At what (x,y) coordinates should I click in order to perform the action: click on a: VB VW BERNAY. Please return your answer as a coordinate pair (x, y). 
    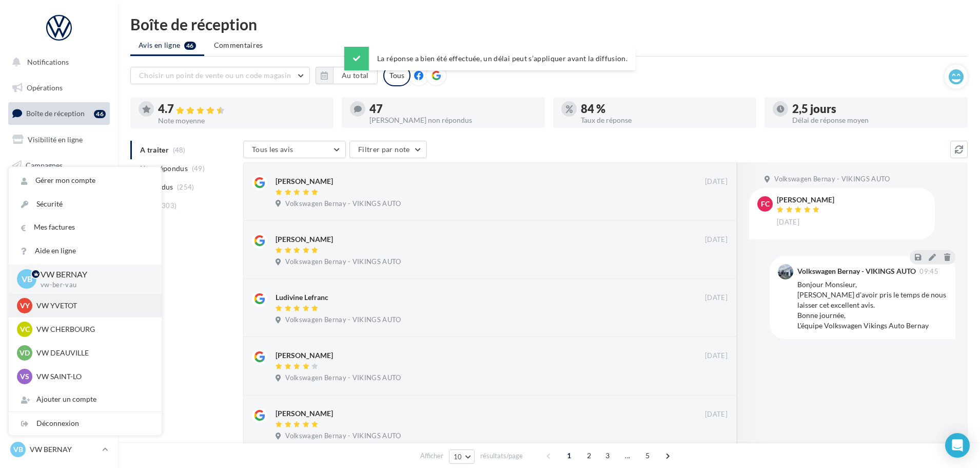
    Looking at the image, I should click on (59, 449).